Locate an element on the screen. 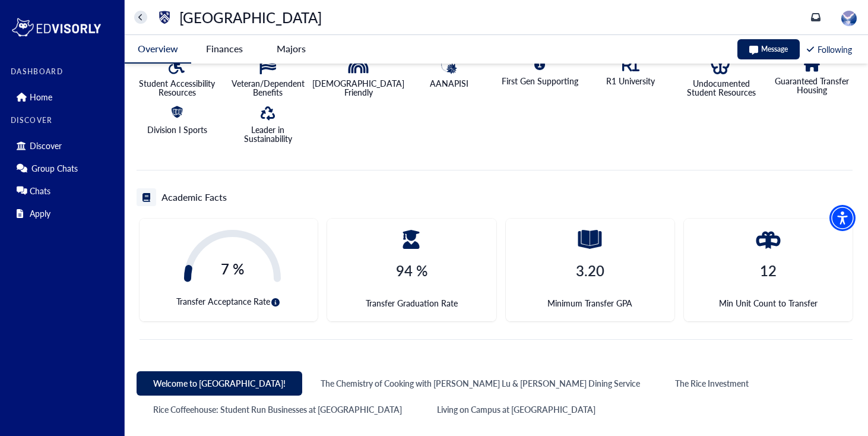 This screenshot has height=436, width=868. p: Veteran/Dependent Benefits is located at coordinates (268, 88).